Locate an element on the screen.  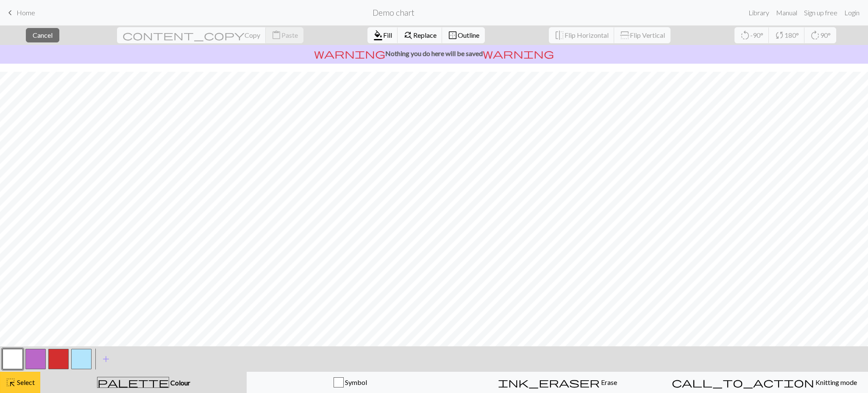
span: ink_eraser is located at coordinates (549, 382).